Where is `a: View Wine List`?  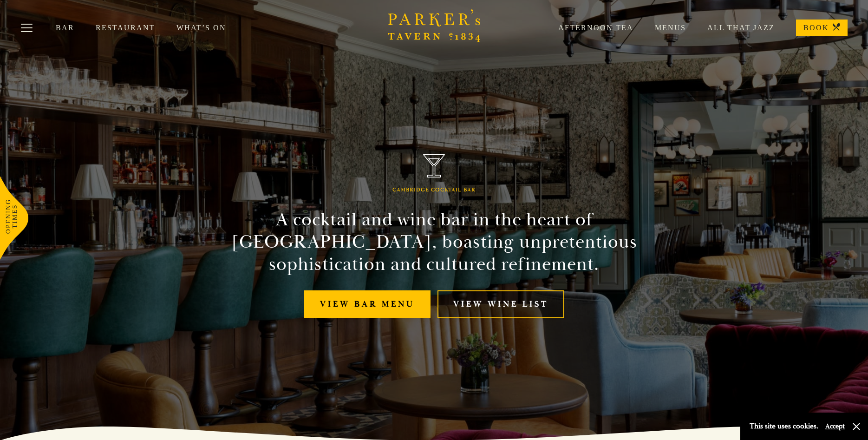
a: View Wine List is located at coordinates (501, 304).